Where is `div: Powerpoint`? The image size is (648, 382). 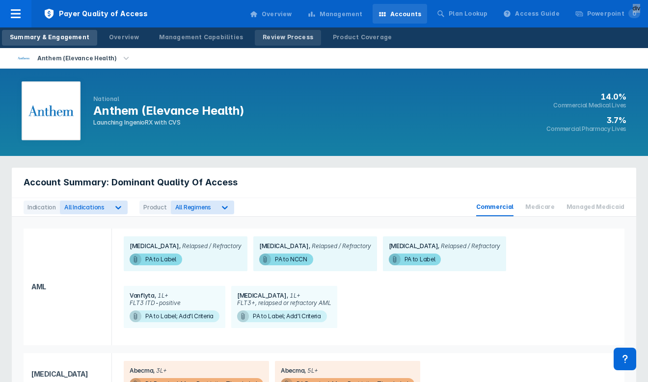
div: Powerpoint is located at coordinates (613, 14).